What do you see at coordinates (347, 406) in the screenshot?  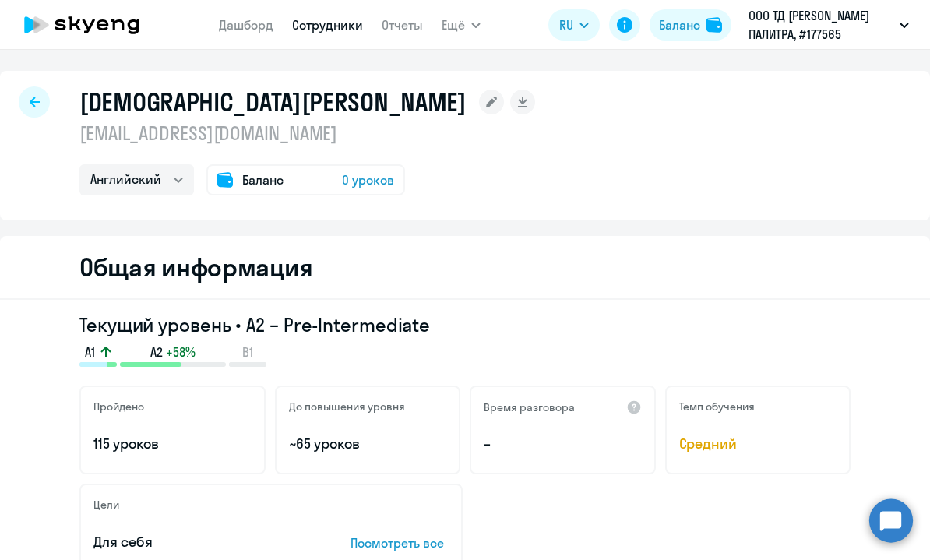 I see `h5: До повышения уровня` at bounding box center [347, 406].